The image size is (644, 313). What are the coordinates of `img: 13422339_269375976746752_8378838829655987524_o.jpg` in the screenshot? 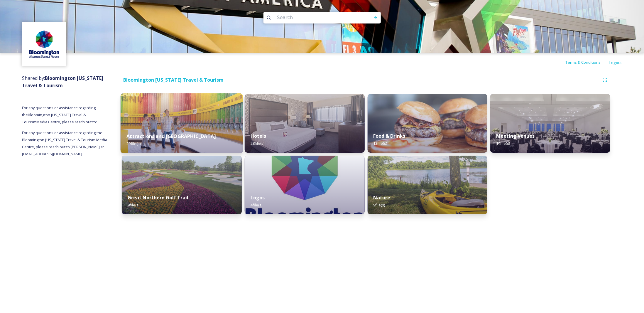 It's located at (427, 123).